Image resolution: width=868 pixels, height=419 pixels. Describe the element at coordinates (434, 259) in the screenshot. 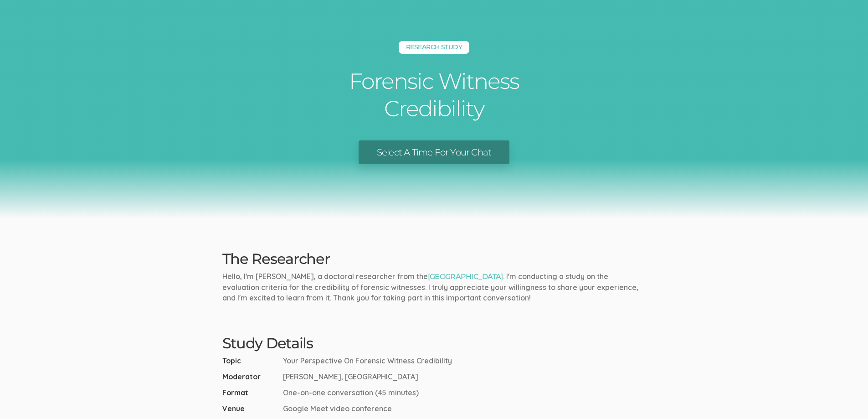

I see `h2: The Researcher` at that location.